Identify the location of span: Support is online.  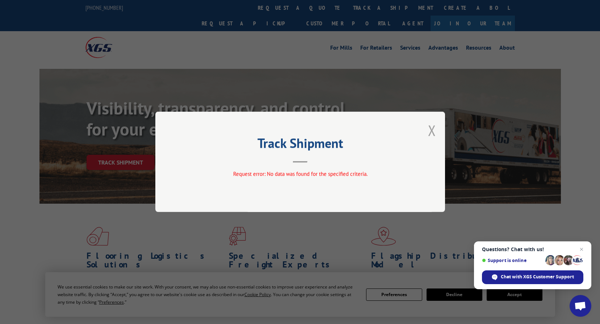
(513, 260).